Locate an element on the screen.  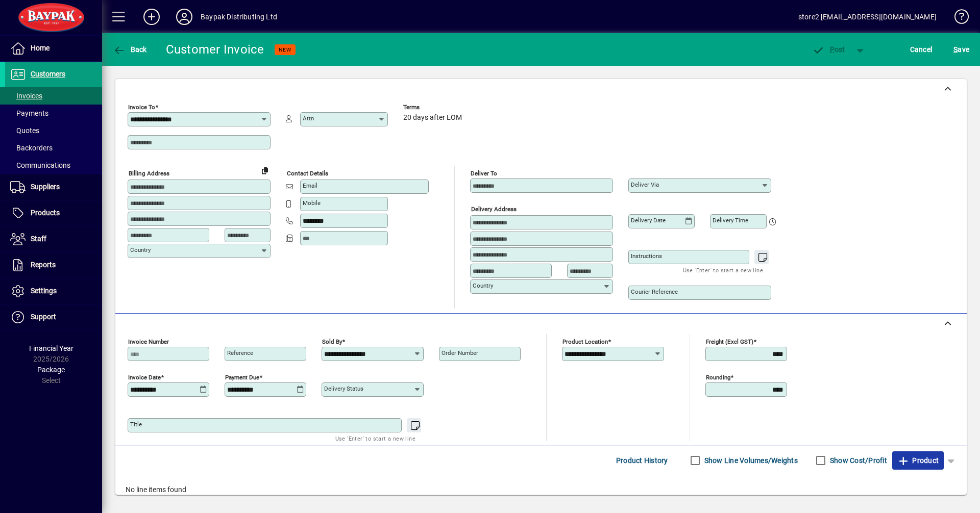
span: Home is located at coordinates (40, 48).